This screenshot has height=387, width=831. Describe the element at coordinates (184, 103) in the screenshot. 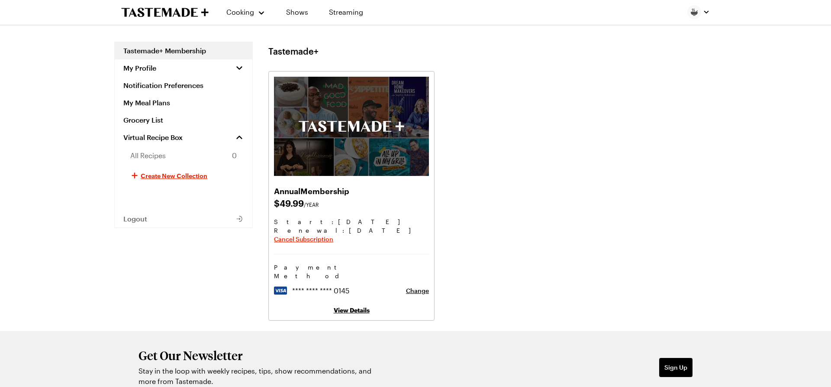

I see `a: My Meal Plans` at that location.